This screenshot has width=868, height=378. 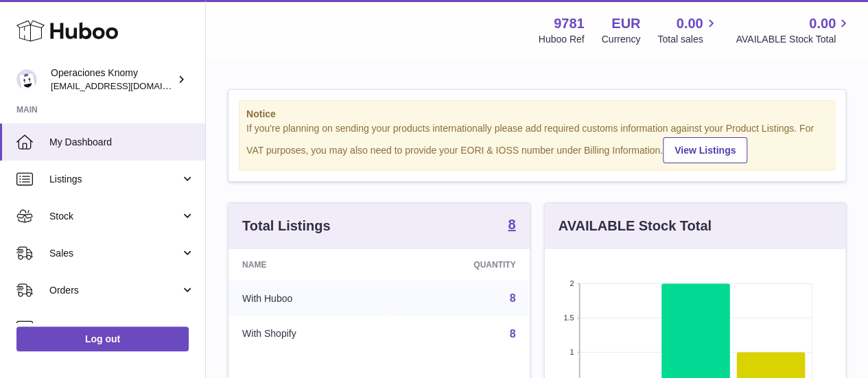 What do you see at coordinates (27, 80) in the screenshot?
I see `img: internalAdmin-9781@internal.huboo.com` at bounding box center [27, 80].